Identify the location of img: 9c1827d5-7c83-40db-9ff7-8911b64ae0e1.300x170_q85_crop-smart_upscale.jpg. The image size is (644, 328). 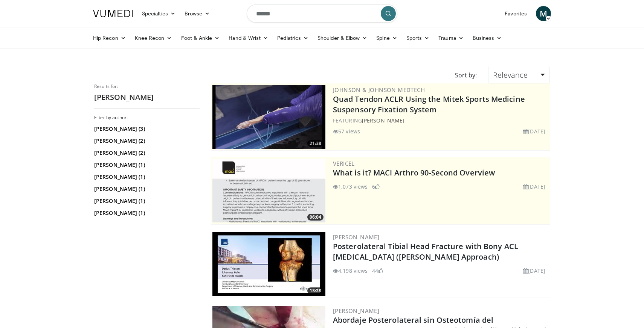
(269, 264).